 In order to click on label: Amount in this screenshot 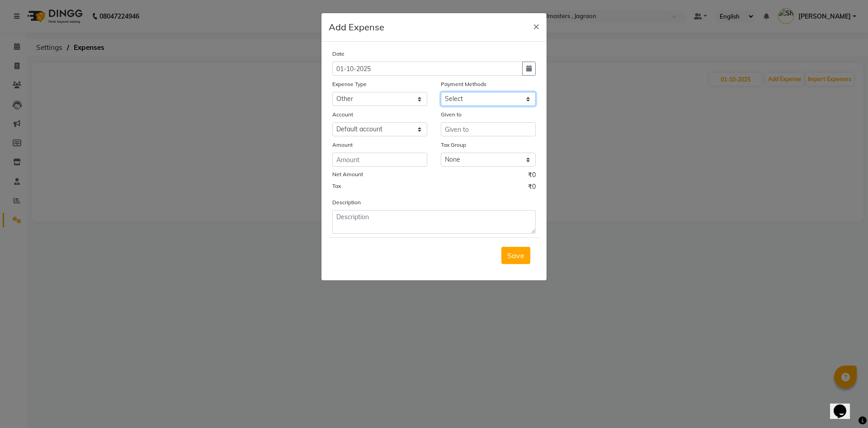, I will do `click(343, 144)`.